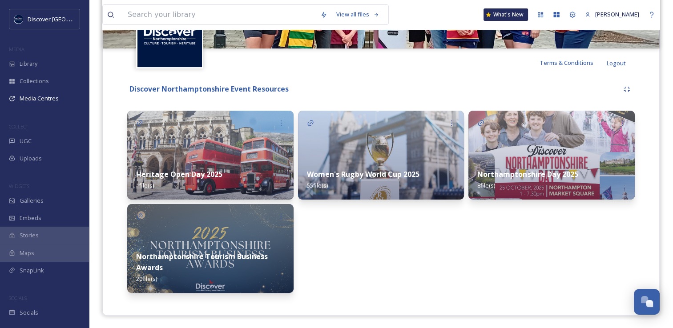 Image resolution: width=673 pixels, height=328 pixels. What do you see at coordinates (27, 253) in the screenshot?
I see `span: Maps` at bounding box center [27, 253].